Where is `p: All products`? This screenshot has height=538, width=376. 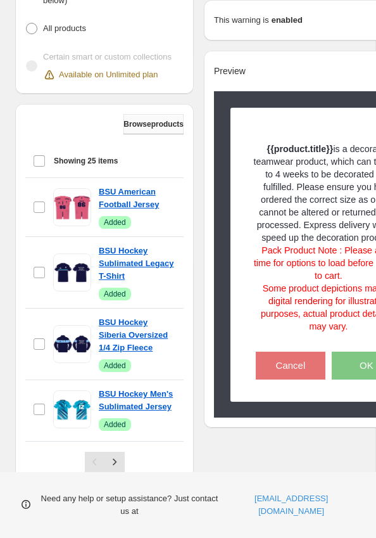
p: All products is located at coordinates (65, 28).